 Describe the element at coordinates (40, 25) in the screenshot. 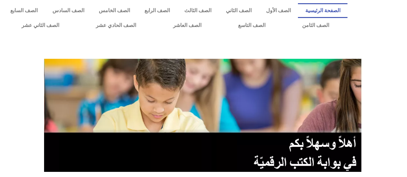

I see `a: الصف الثاني عشر` at that location.